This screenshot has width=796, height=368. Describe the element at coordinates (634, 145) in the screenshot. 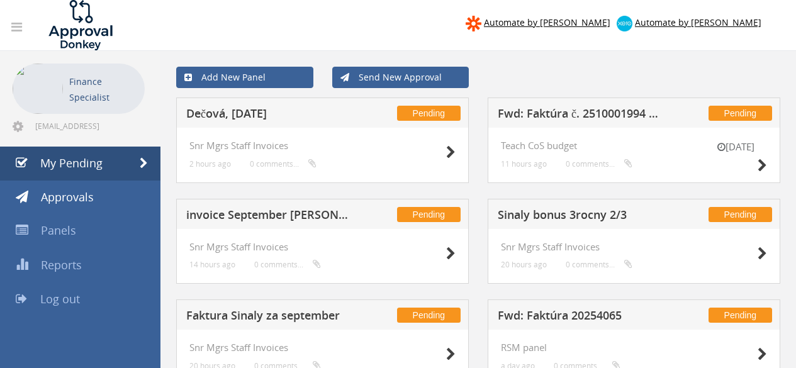

I see `h4: Teach CoS budget` at that location.